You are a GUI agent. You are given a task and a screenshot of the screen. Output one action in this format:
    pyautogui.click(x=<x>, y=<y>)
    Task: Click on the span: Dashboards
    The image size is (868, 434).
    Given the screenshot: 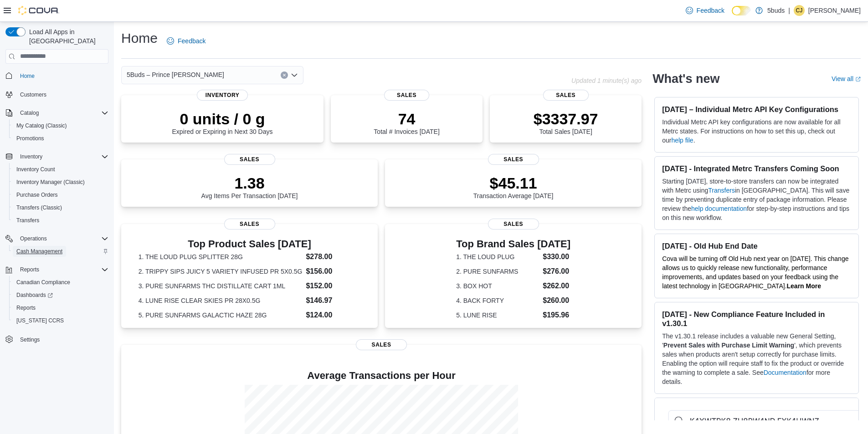 What is the action you would take?
    pyautogui.click(x=61, y=295)
    